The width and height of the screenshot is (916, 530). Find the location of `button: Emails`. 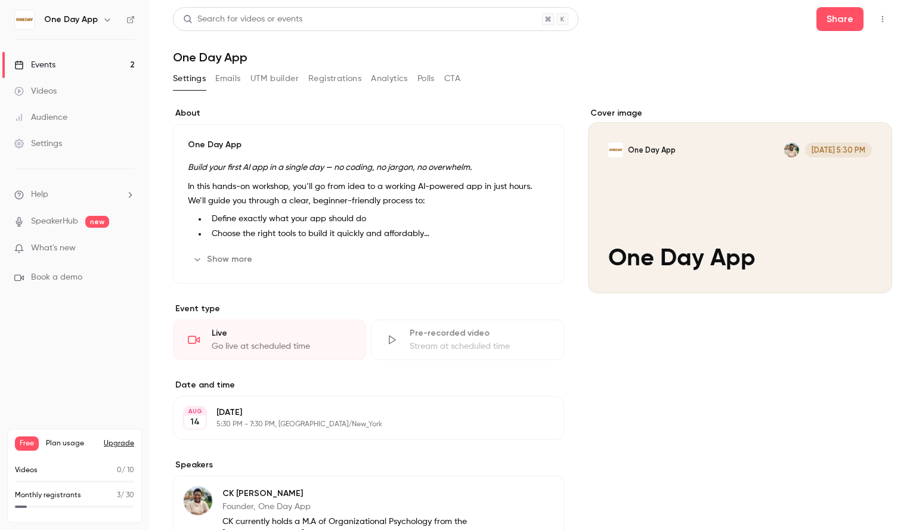

button: Emails is located at coordinates (228, 79).